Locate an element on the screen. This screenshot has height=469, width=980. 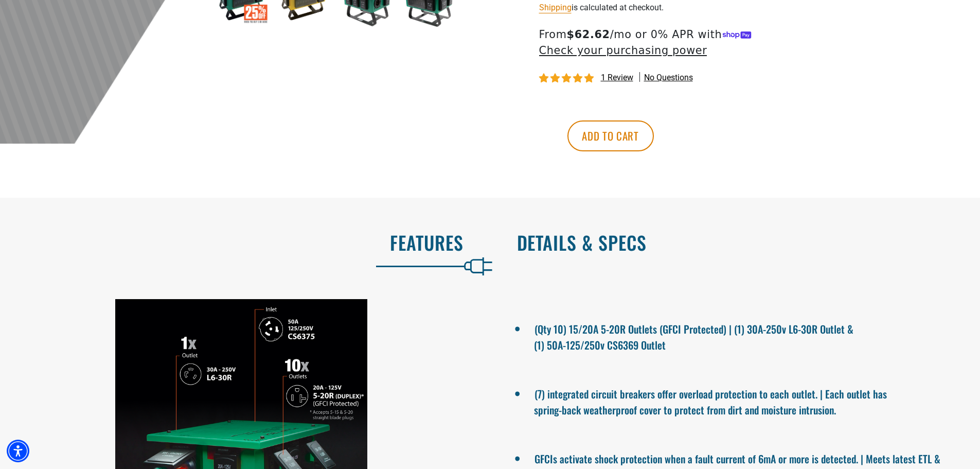
button: Add to cart is located at coordinates (611, 136).